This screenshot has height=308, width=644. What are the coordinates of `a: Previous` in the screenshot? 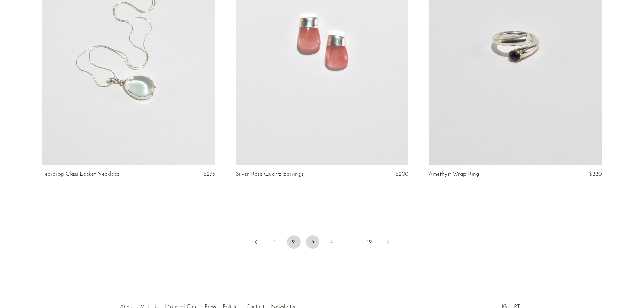 It's located at (256, 243).